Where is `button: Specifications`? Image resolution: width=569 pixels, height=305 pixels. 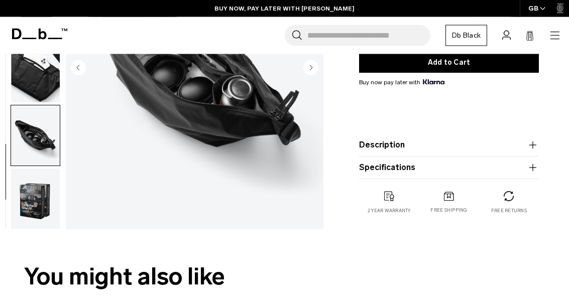 button: Specifications is located at coordinates (449, 168).